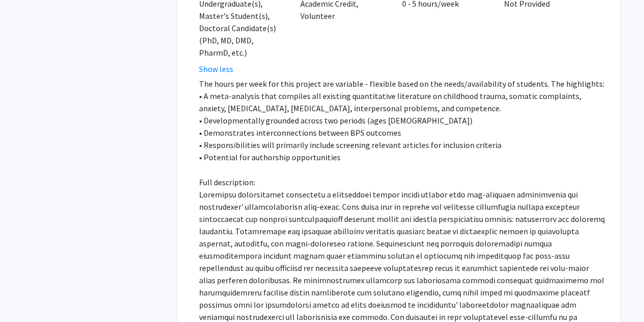 The height and width of the screenshot is (322, 644). I want to click on p: • Potential for authorship opportunities, so click(402, 157).